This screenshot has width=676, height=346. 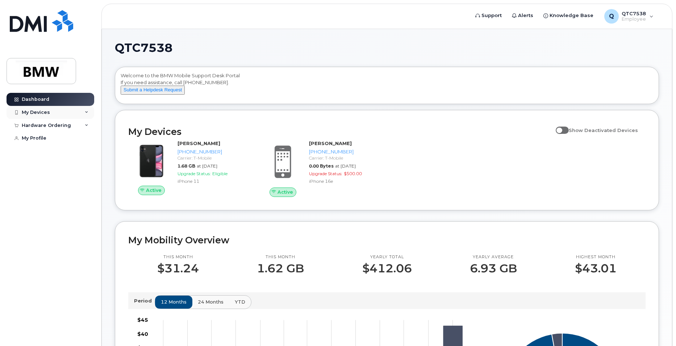 I want to click on p: Period, so click(x=144, y=301).